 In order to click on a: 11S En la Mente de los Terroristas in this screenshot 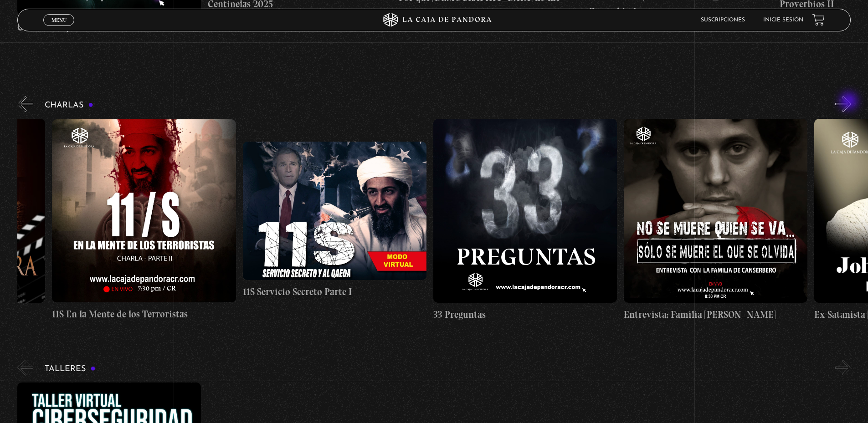, I will do `click(144, 220)`.